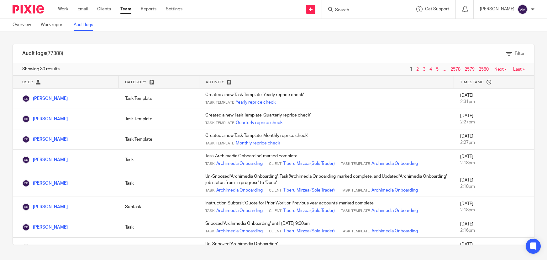  What do you see at coordinates (24, 25) in the screenshot?
I see `a: Overview` at bounding box center [24, 25].